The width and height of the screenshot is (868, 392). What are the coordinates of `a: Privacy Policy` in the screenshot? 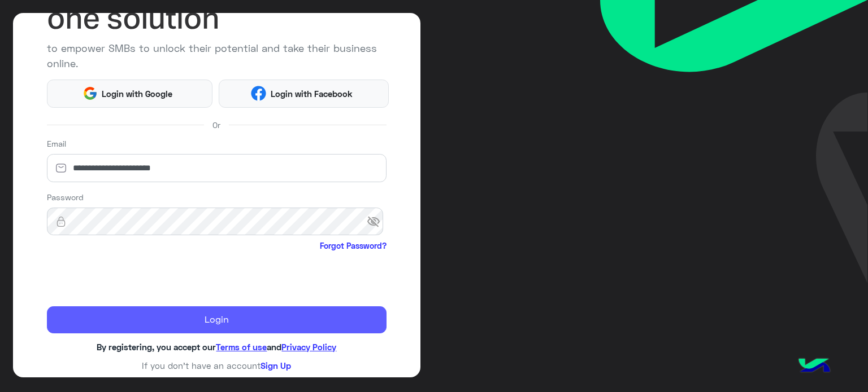 It's located at (309, 347).